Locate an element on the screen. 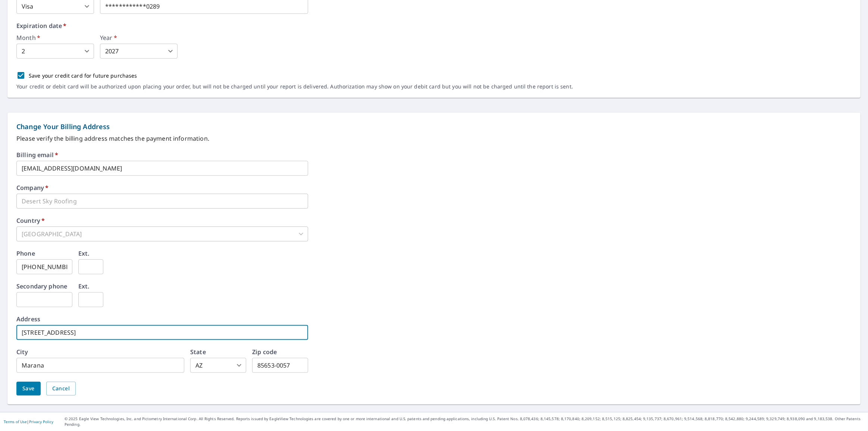 The height and width of the screenshot is (431, 868). label: Expiration date is located at coordinates (434, 26).